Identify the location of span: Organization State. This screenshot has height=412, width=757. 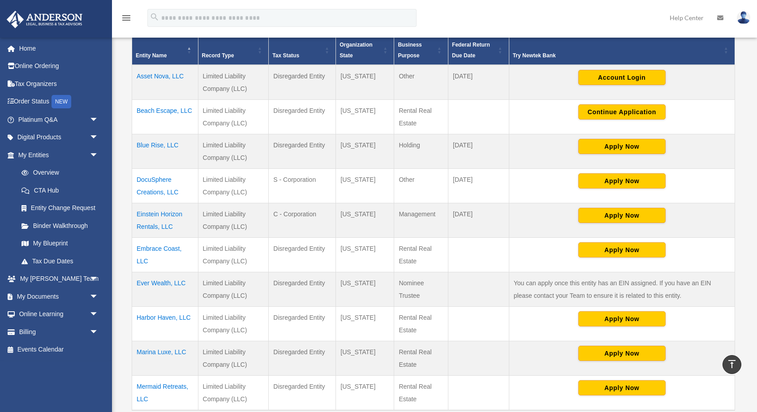
(356, 50).